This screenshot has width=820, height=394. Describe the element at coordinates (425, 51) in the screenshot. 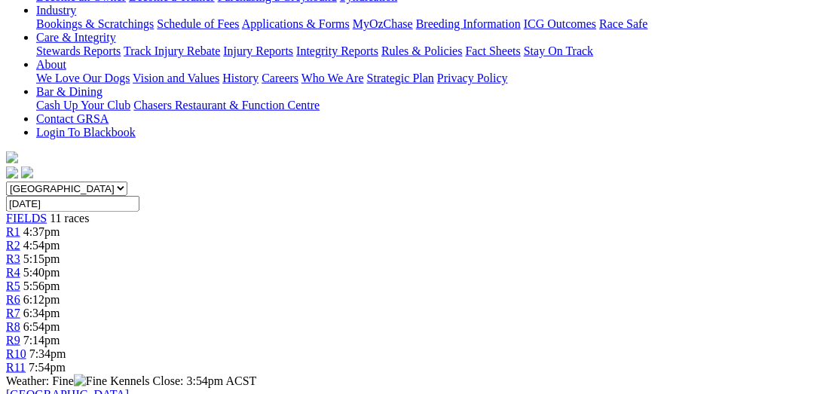

I see `div: Care & Integrity` at that location.